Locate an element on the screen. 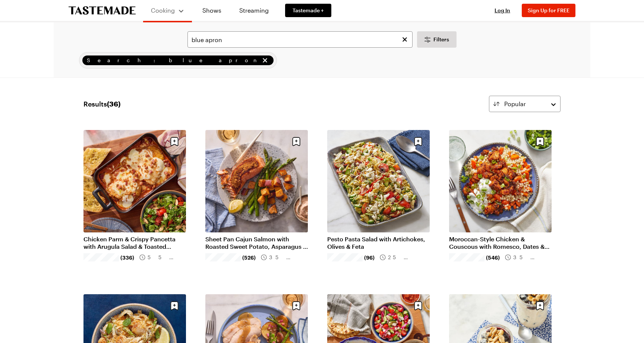 The image size is (644, 343). span: Popular is located at coordinates (515, 104).